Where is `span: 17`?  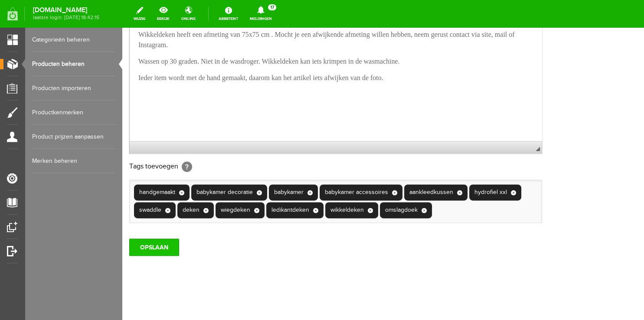 span: 17 is located at coordinates (272, 7).